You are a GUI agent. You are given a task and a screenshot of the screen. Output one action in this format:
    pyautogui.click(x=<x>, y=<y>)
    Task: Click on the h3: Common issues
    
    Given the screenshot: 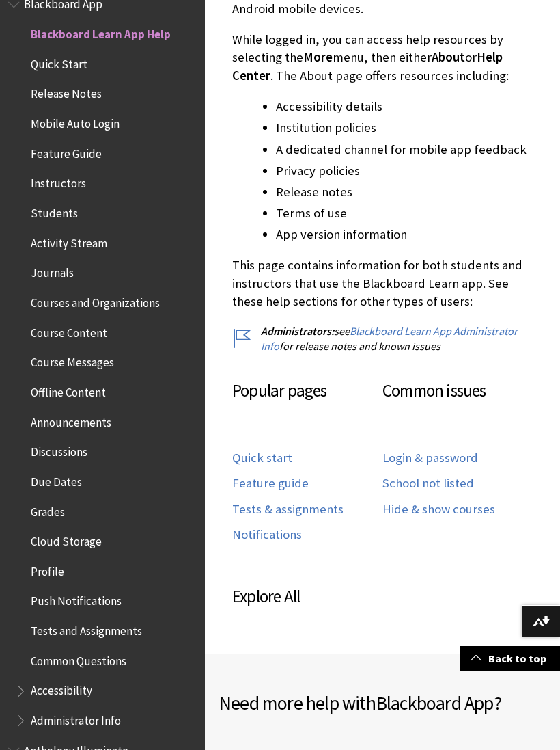 What is the action you would take?
    pyautogui.click(x=451, y=398)
    